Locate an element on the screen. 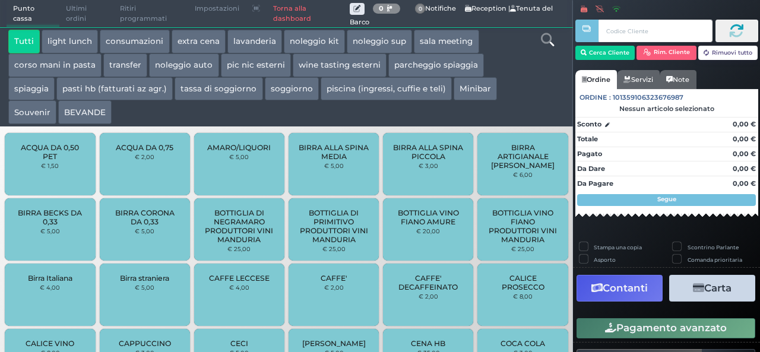  b: 0 is located at coordinates (381, 8).